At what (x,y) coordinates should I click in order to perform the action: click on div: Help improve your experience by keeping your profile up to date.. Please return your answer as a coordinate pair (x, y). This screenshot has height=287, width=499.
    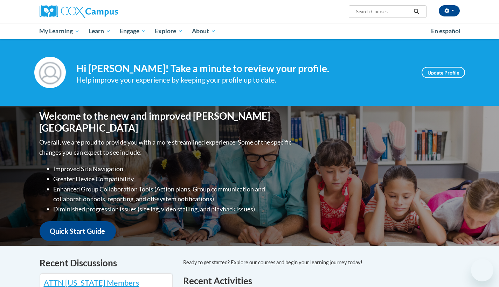
    Looking at the image, I should click on (244, 80).